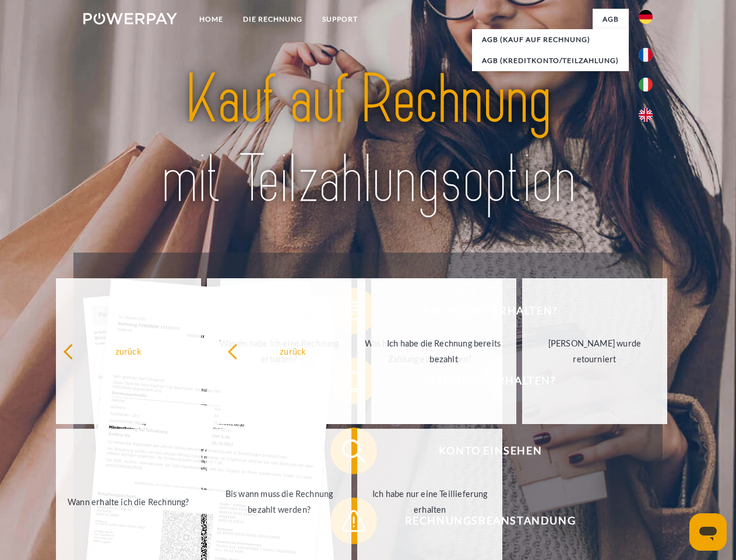 Image resolution: width=736 pixels, height=560 pixels. Describe the element at coordinates (368, 139) in the screenshot. I see `img: title-powerpay_de.svg` at that location.